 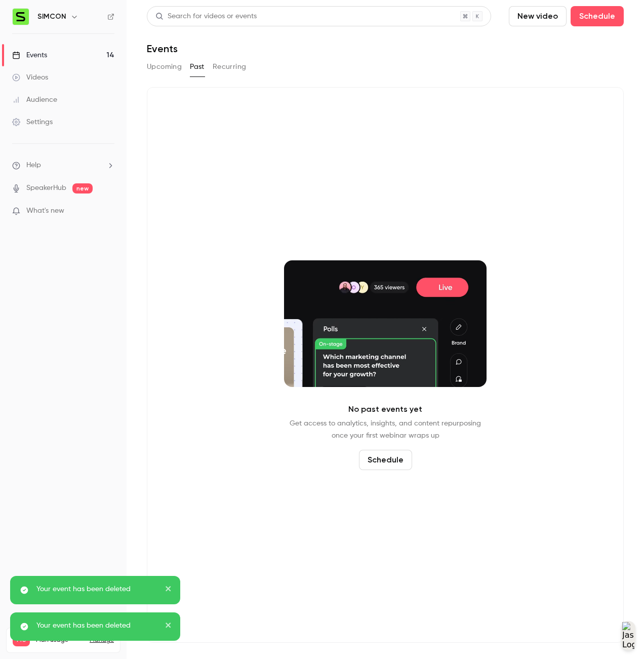 I want to click on h1: Events, so click(x=162, y=49).